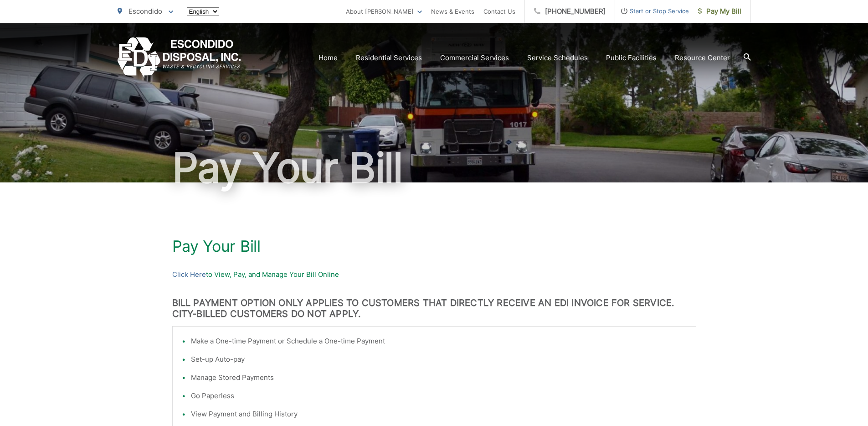 This screenshot has height=426, width=868. Describe the element at coordinates (439, 341) in the screenshot. I see `li: Make a One-time Payment or Schedule a One-time Payment` at that location.